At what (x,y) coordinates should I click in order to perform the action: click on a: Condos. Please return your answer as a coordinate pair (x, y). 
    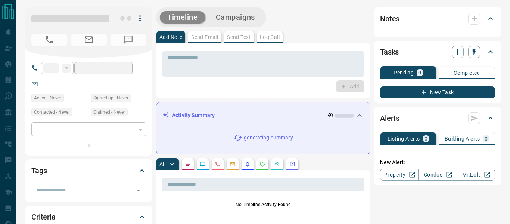
    Looking at the image, I should click on (437, 174).